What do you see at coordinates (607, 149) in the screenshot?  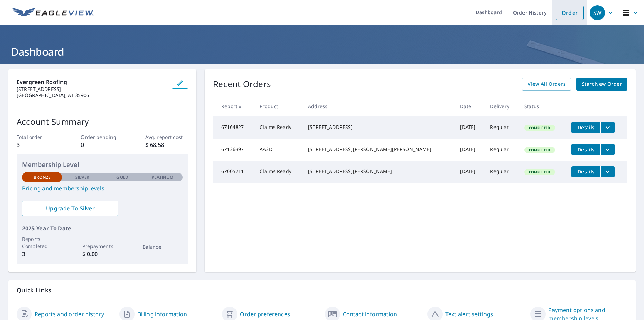 I see `button: filesDropdownBtn-67136397` at bounding box center [607, 149].